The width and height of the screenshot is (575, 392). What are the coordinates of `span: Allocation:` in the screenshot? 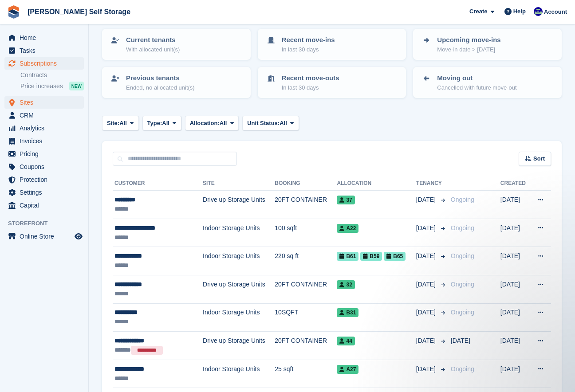 It's located at (205, 123).